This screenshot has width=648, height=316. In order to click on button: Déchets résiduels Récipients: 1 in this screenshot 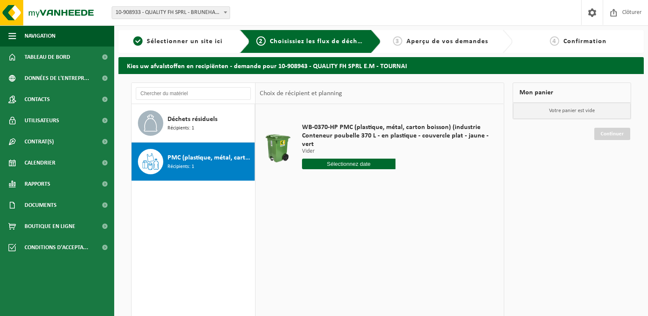, I will do `click(193, 123)`.